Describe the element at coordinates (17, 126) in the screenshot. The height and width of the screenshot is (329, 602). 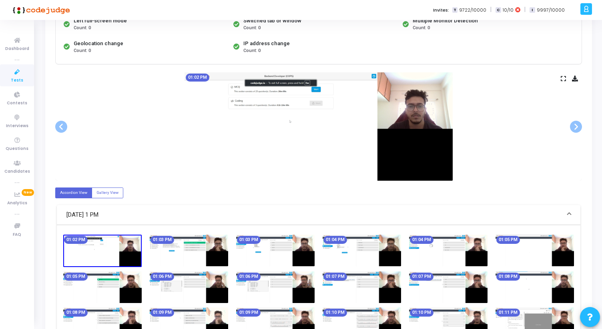
I see `span: Interviews` at that location.